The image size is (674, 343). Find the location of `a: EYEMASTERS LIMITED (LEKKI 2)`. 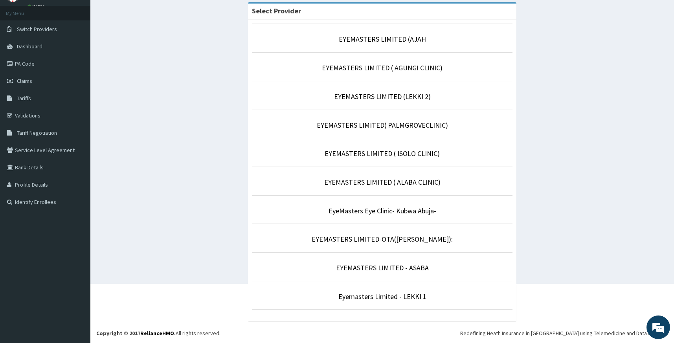

a: EYEMASTERS LIMITED (LEKKI 2) is located at coordinates (383, 96).